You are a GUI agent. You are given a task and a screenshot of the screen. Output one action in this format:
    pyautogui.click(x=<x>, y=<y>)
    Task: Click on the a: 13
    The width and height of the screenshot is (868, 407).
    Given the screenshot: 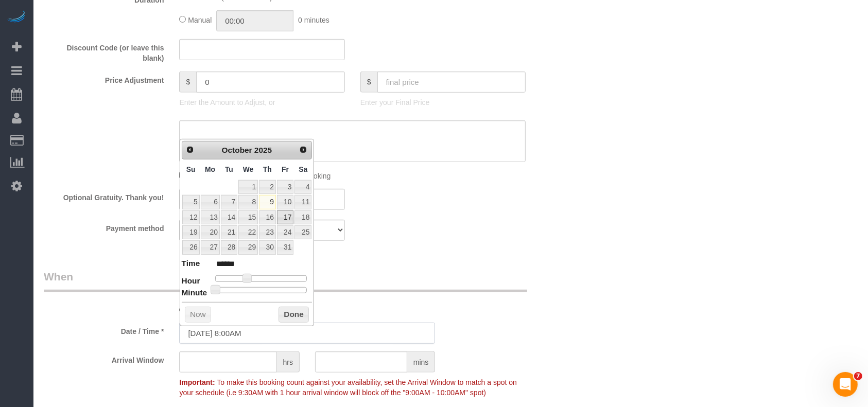 What is the action you would take?
    pyautogui.click(x=210, y=217)
    